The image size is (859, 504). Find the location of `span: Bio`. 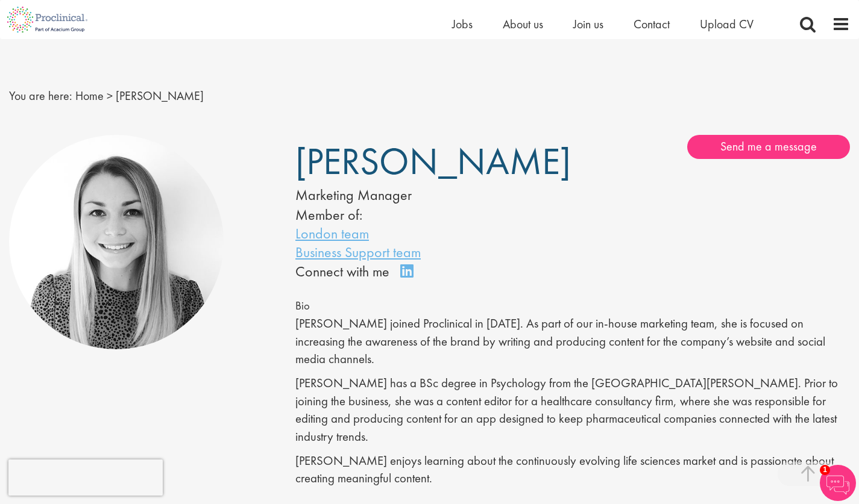

span: Bio is located at coordinates (302, 306).